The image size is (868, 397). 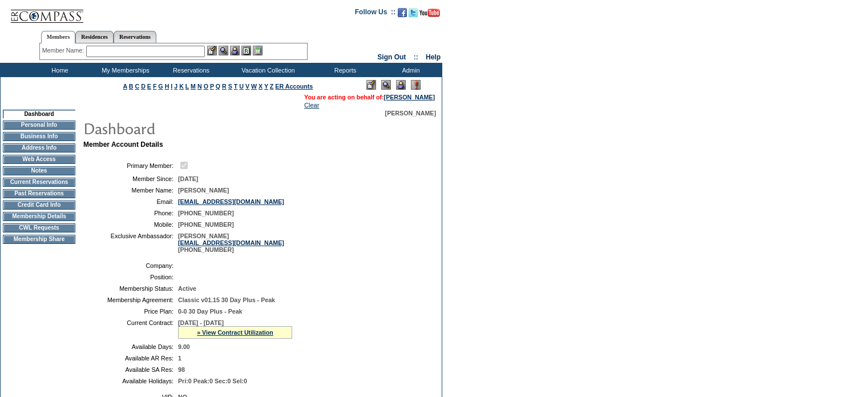 What do you see at coordinates (131, 202) in the screenshot?
I see `td: Email:` at bounding box center [131, 202].